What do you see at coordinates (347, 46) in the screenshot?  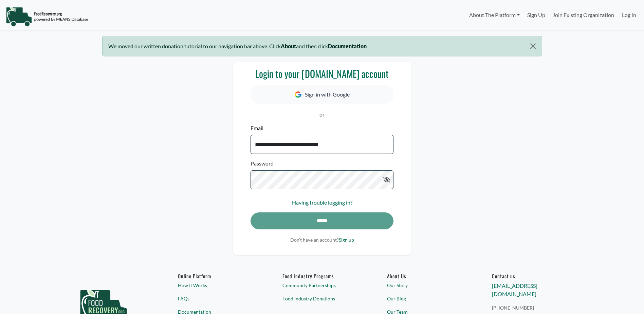 I see `b: Documentation` at bounding box center [347, 46].